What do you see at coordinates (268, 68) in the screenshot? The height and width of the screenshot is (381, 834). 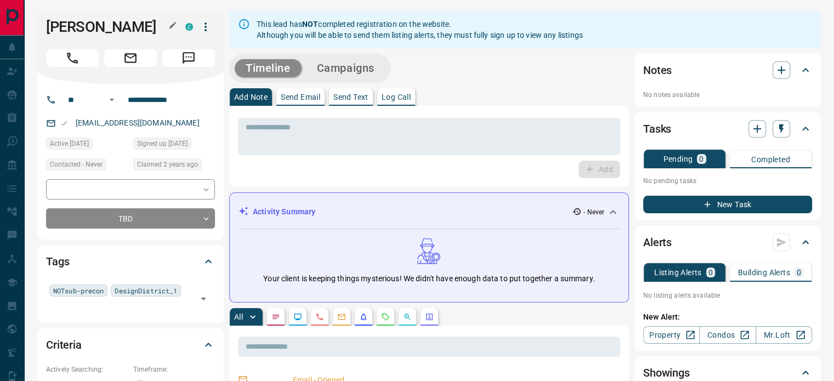 I see `button: Timeline` at bounding box center [268, 68].